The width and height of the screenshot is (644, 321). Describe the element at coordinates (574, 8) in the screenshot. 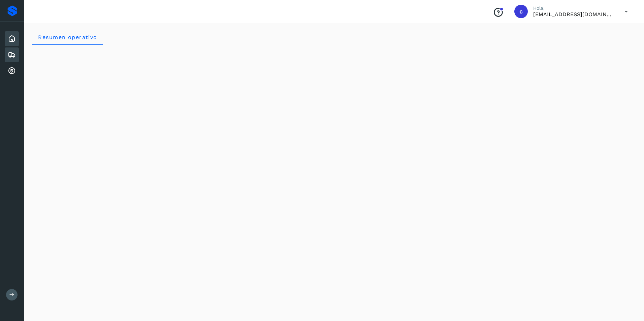

I see `p: Hola,` at that location.